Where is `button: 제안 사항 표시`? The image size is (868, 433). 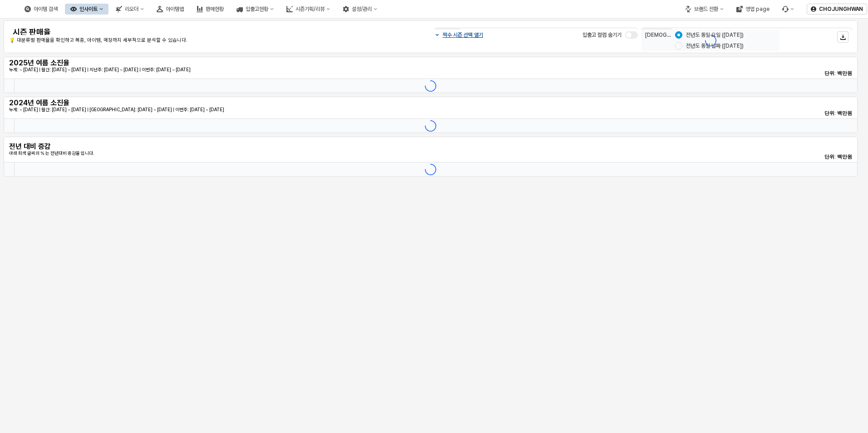 button: 제안 사항 표시 is located at coordinates (632, 35).